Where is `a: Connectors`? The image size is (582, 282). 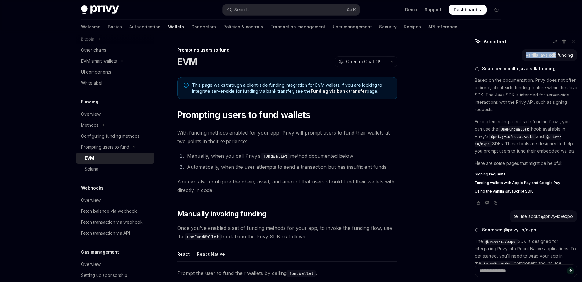 a: Connectors is located at coordinates (204, 27).